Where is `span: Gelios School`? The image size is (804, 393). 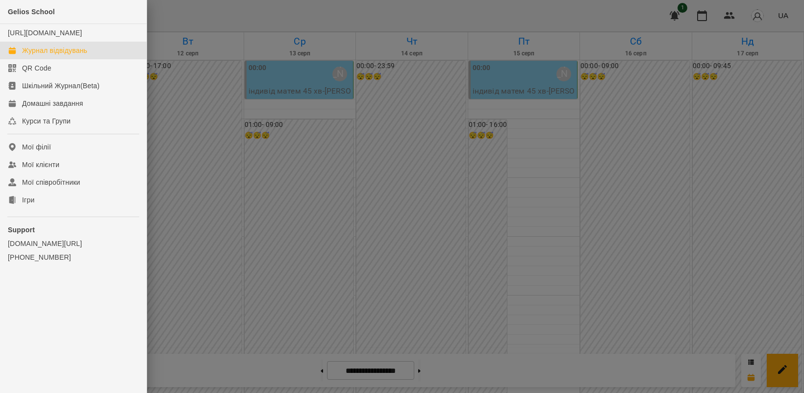 span: Gelios School is located at coordinates (31, 12).